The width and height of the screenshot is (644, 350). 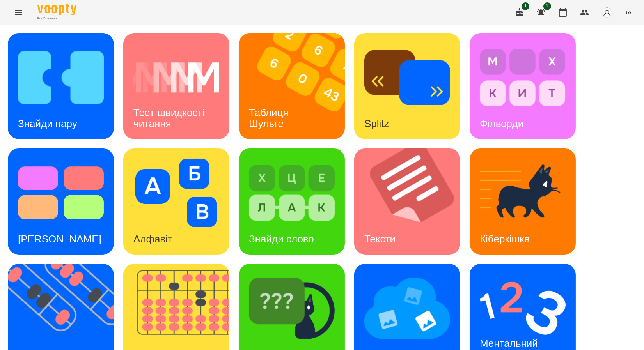 What do you see at coordinates (411, 201) in the screenshot?
I see `img: Тексти` at bounding box center [411, 201].